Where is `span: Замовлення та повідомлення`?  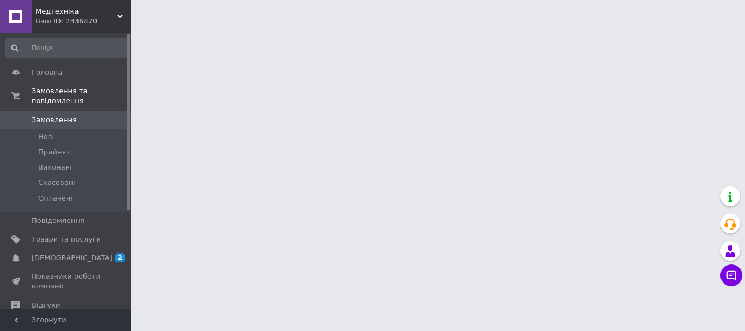
span: Замовлення та повідомлення is located at coordinates (81, 96).